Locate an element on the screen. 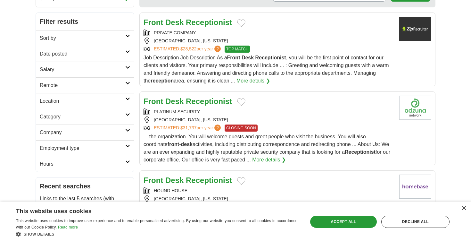 This screenshot has width=471, height=242. div: PLATINUM SECURITY is located at coordinates (269, 111).